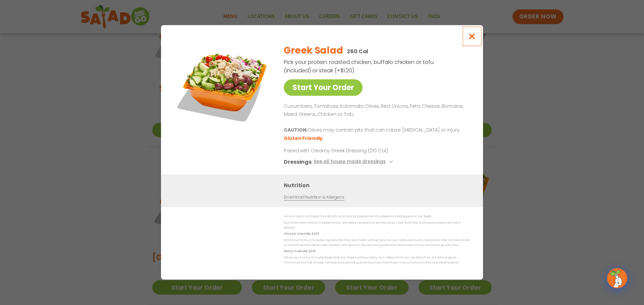 The image size is (644, 305). What do you see at coordinates (298, 162) in the screenshot?
I see `h3: Dressings` at bounding box center [298, 162].